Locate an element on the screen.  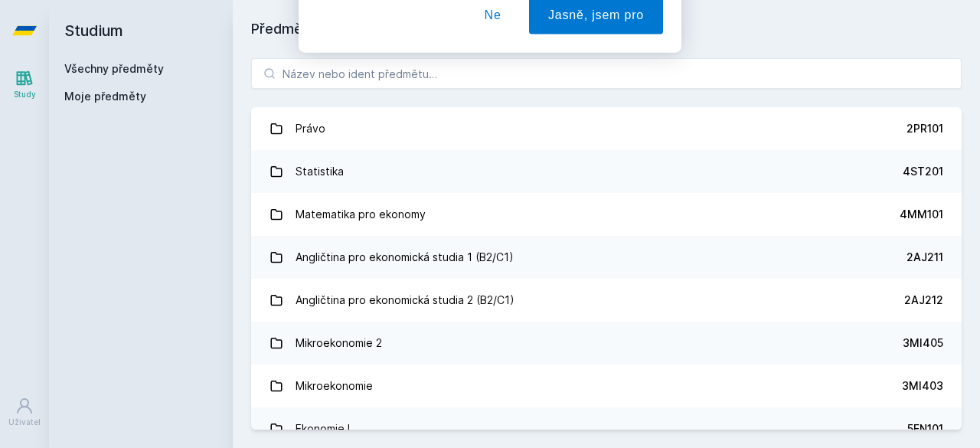
div: 5EN101 is located at coordinates (926, 429).